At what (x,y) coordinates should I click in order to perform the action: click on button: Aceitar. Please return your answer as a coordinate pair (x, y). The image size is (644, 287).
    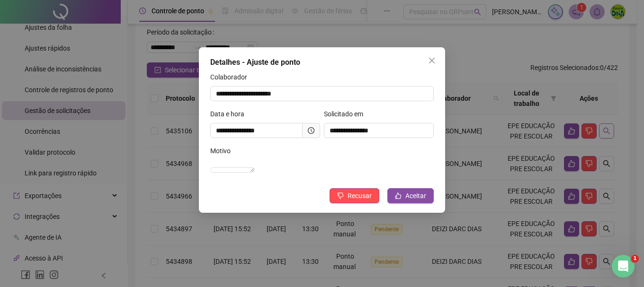
    Looking at the image, I should click on (411, 196).